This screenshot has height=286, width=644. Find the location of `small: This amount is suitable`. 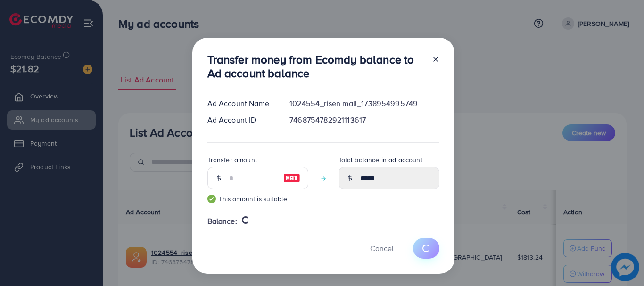

small: This amount is suitable is located at coordinates (258, 198).